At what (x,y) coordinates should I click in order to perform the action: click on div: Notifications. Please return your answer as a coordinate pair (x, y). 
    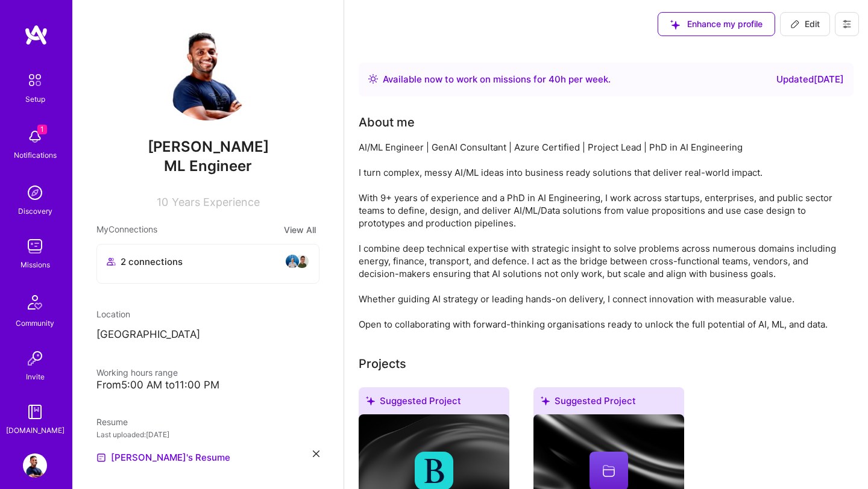
    Looking at the image, I should click on (35, 155).